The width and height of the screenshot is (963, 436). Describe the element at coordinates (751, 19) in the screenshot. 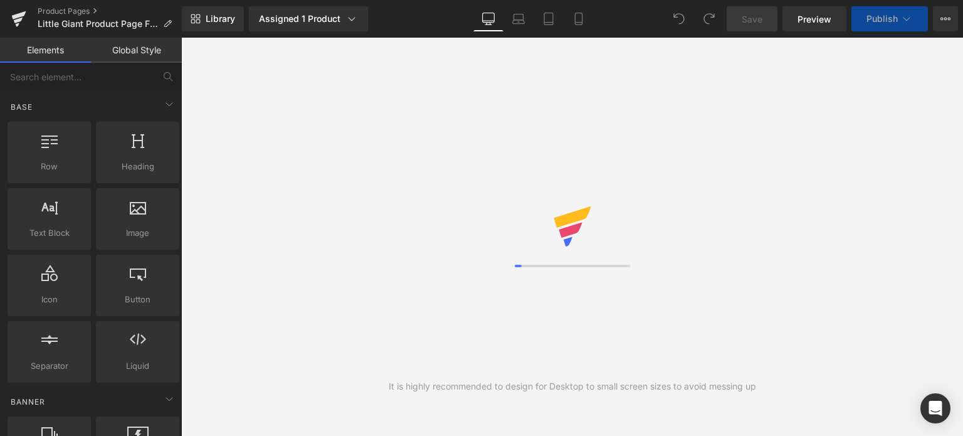

I see `span: Save` at that location.